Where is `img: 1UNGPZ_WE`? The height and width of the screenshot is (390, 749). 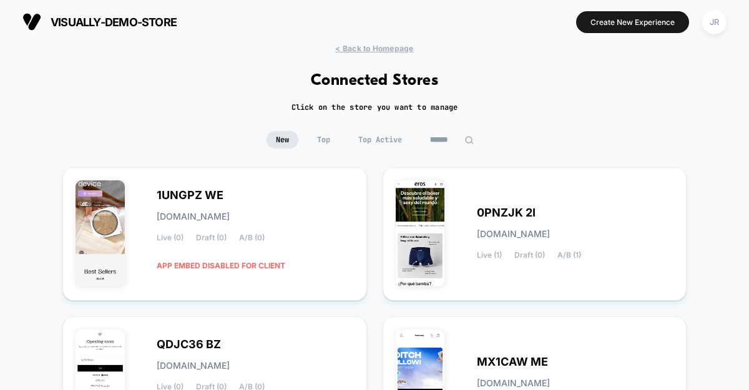 img: 1UNGPZ_WE is located at coordinates (100, 233).